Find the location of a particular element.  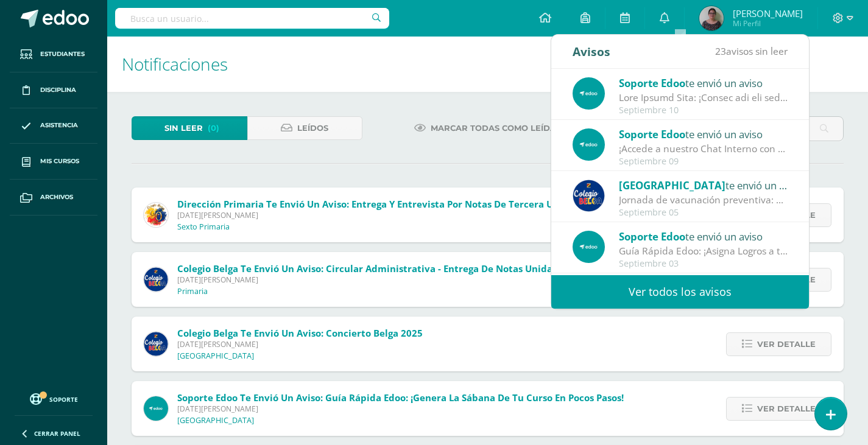

a: Ver todos los avisos is located at coordinates (680, 292).